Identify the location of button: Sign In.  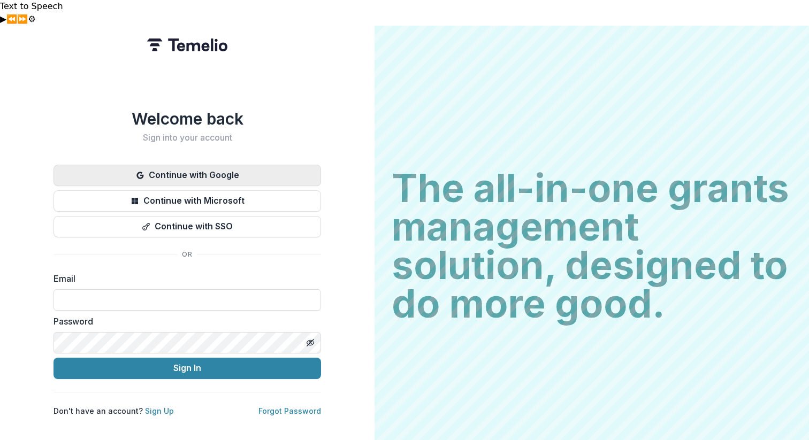
(187, 369).